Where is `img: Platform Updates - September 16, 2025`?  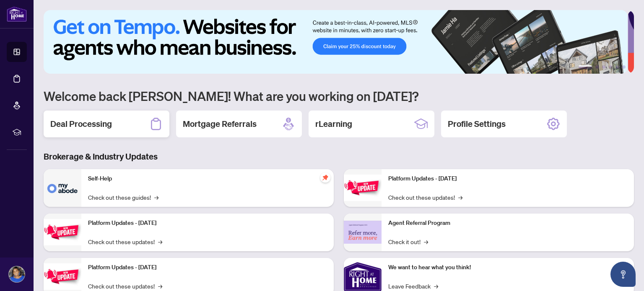
img: Platform Updates - September 16, 2025 is located at coordinates (62, 232).